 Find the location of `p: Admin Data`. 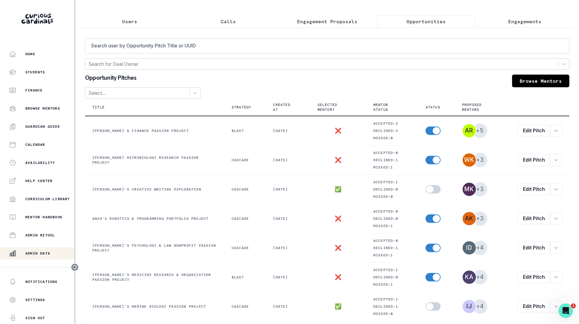

p: Admin Data is located at coordinates (38, 253).